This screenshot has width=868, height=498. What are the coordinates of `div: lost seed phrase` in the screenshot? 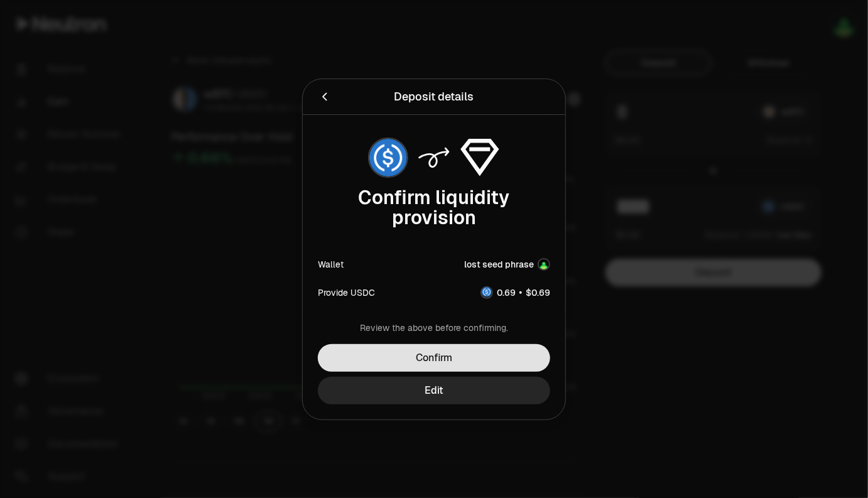 It's located at (499, 265).